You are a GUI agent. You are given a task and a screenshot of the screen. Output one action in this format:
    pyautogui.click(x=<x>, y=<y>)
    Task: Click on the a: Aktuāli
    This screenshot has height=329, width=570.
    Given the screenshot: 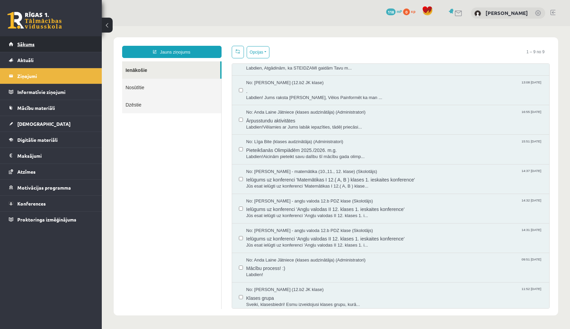 What is the action you would take?
    pyautogui.click(x=51, y=60)
    